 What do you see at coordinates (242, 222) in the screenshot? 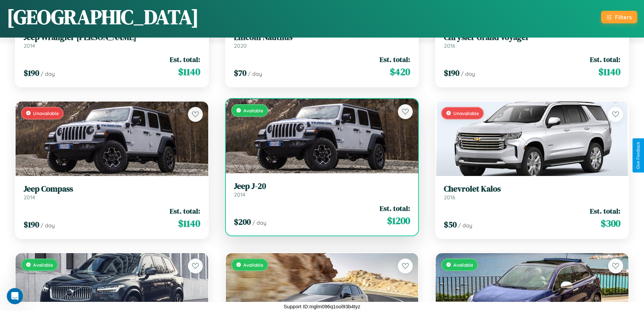
I see `span: $ 200` at bounding box center [242, 222].